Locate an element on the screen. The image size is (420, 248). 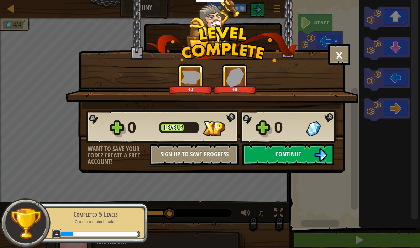
span: 2 is located at coordinates (181, 127).